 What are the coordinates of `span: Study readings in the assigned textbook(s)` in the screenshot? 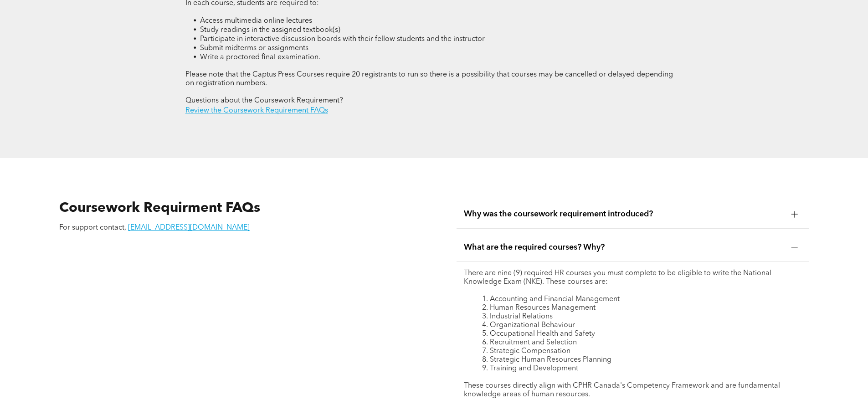 It's located at (270, 30).